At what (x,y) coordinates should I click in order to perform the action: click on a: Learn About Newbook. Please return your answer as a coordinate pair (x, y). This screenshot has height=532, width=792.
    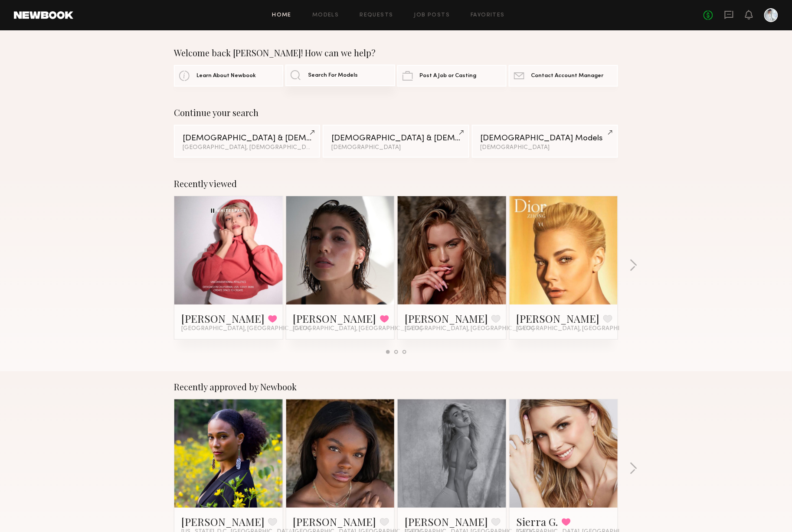
    Looking at the image, I should click on (229, 76).